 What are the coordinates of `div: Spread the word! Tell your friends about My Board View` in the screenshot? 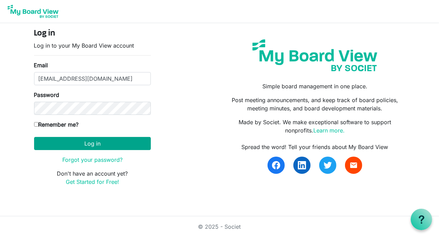 It's located at (315, 147).